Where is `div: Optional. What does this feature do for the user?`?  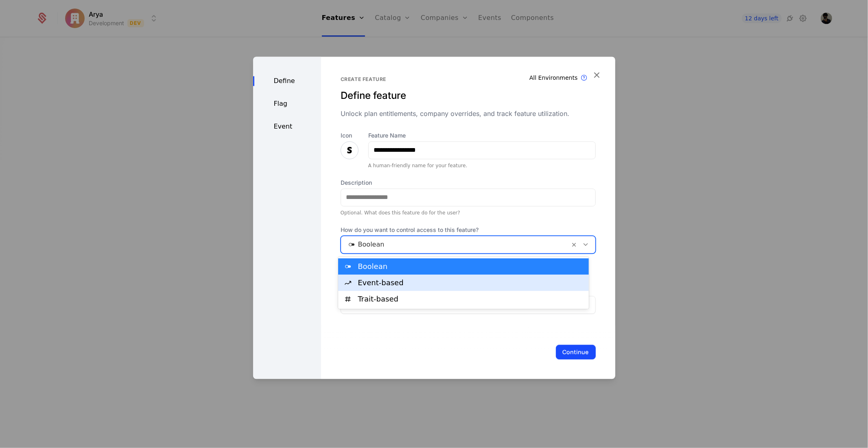
div: Optional. What does this feature do for the user? is located at coordinates (468, 213).